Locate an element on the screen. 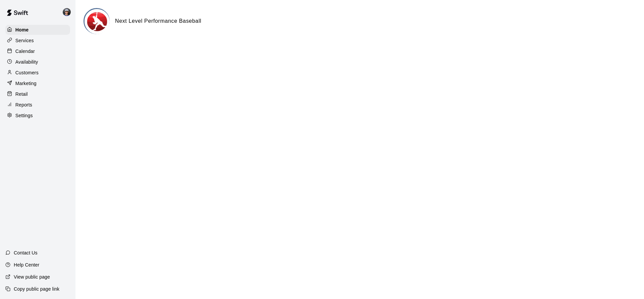 This screenshot has height=299, width=644. a: Home is located at coordinates (38, 30).